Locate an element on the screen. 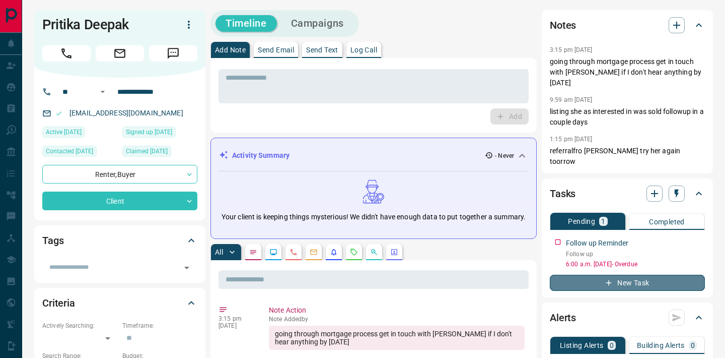 The width and height of the screenshot is (725, 358). span: Message is located at coordinates (173, 53).